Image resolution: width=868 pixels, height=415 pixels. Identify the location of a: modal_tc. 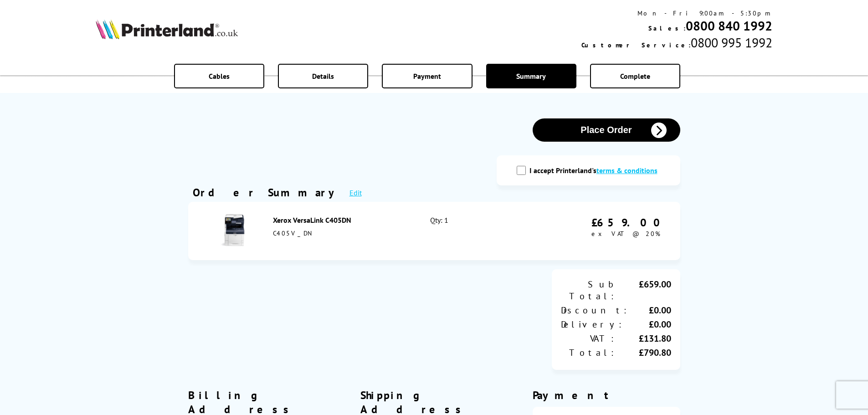
(627, 170).